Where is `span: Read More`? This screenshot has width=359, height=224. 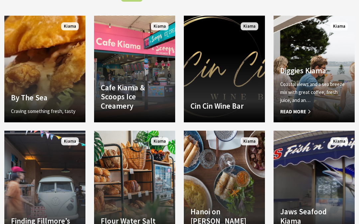 span: Read More is located at coordinates (315, 111).